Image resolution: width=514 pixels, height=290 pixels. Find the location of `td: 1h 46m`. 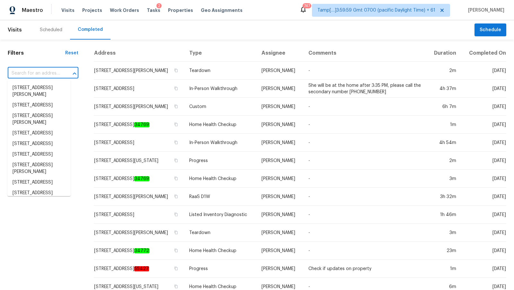

td: 1h 46m is located at coordinates (444, 215).